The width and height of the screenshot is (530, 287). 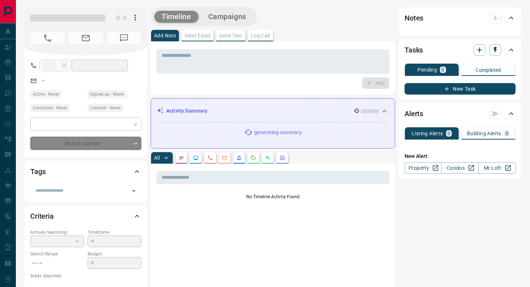 What do you see at coordinates (460, 156) in the screenshot?
I see `p: New Alert:` at bounding box center [460, 156].